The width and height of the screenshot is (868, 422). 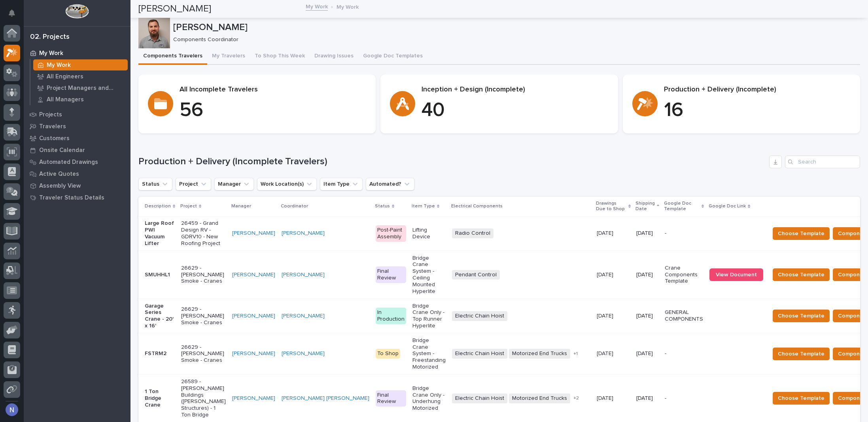 I want to click on p: Customers, so click(x=54, y=139).